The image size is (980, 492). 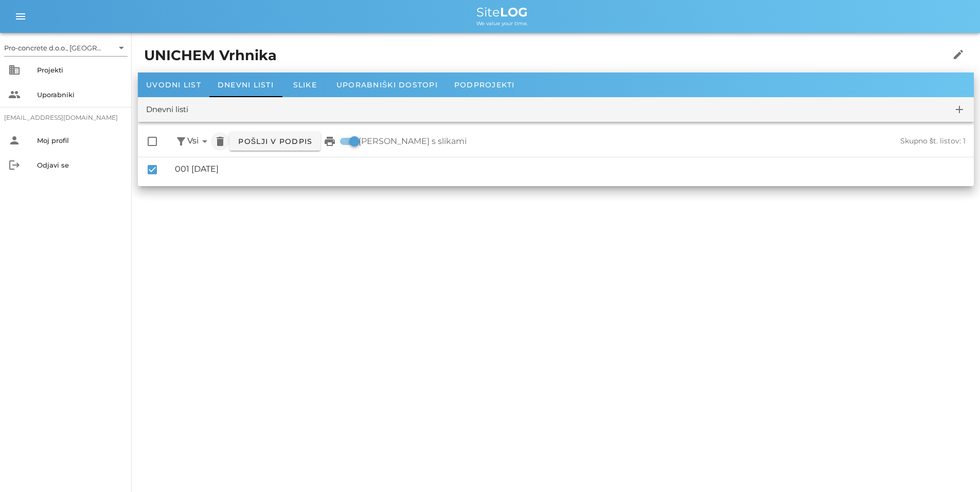 I want to click on button: Pošlji v podpis, so click(x=275, y=142).